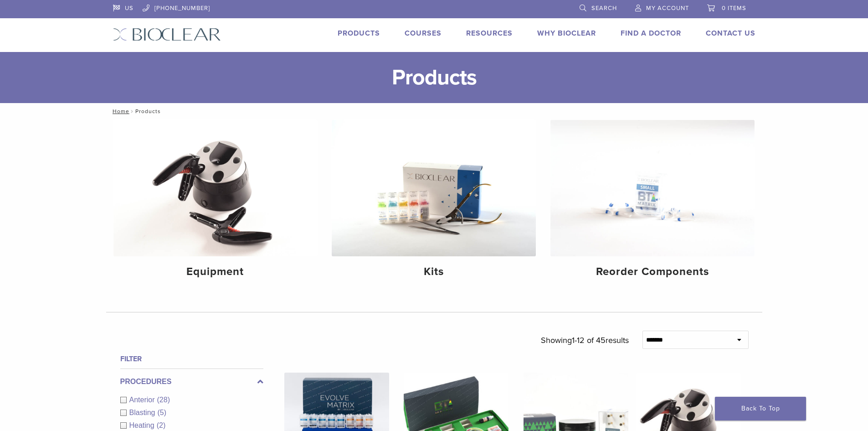 The height and width of the screenshot is (431, 868). Describe the element at coordinates (667, 8) in the screenshot. I see `span: My Account` at that location.